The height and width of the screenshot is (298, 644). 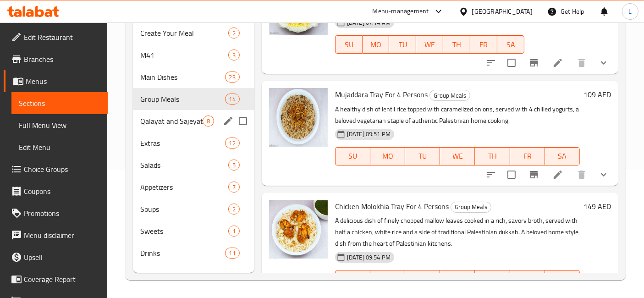 What do you see at coordinates (62, 59) in the screenshot?
I see `span: Branches` at bounding box center [62, 59].